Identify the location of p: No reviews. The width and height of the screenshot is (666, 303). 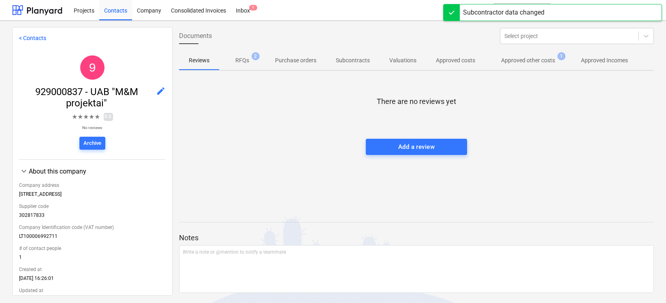
(92, 128).